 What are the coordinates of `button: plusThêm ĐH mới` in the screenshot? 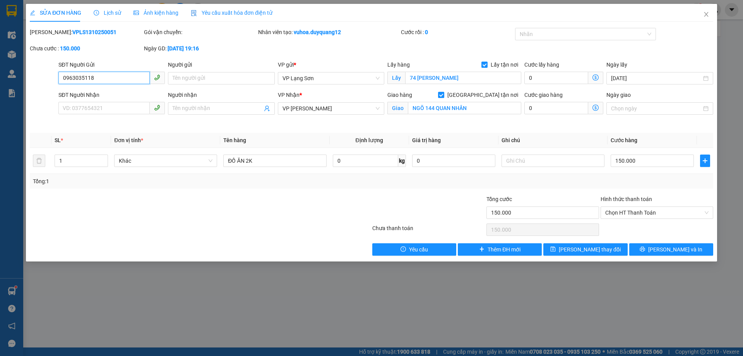 It's located at (499, 249).